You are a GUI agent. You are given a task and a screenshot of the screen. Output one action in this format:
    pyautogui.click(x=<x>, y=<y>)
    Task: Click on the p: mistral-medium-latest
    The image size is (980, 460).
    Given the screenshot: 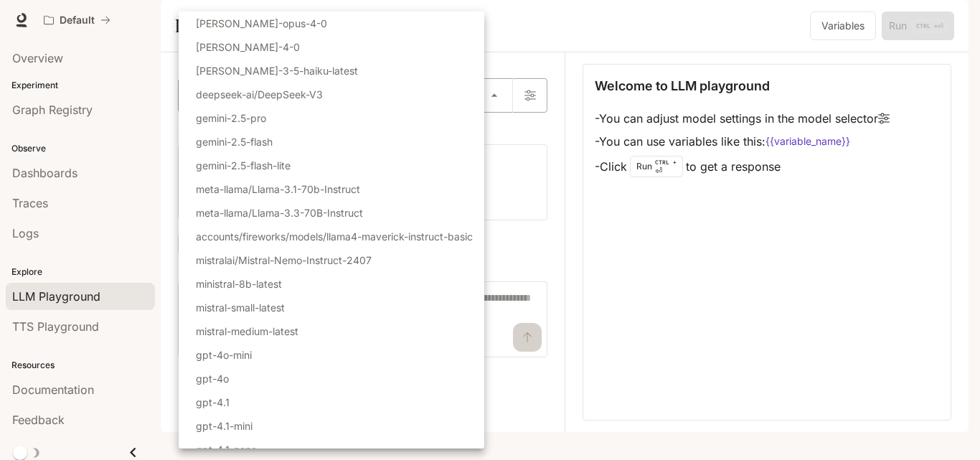 What is the action you would take?
    pyautogui.click(x=247, y=331)
    